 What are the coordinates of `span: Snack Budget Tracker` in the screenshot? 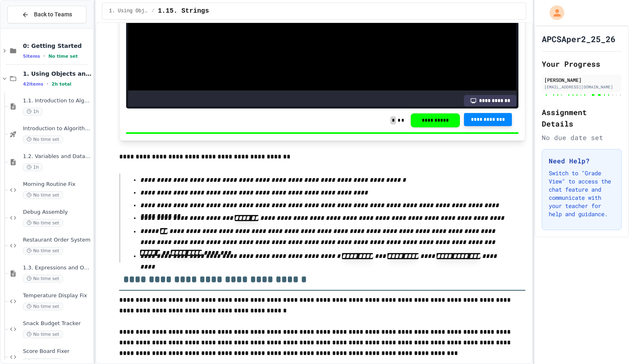 It's located at (57, 324).